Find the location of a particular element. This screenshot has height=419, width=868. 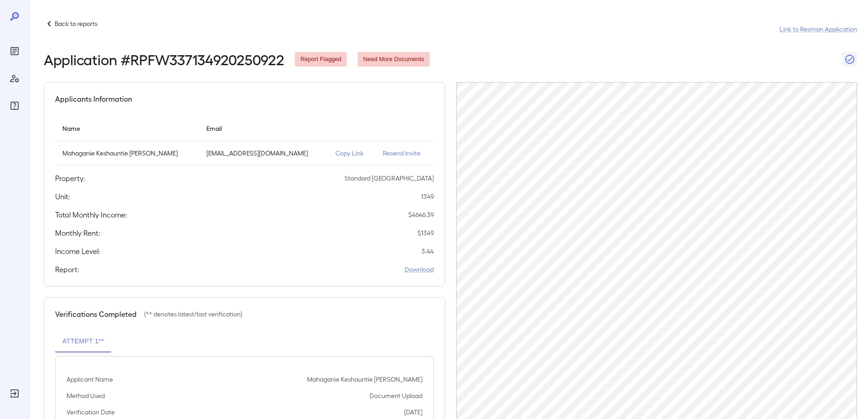

div: FAQ is located at coordinates (15, 106).